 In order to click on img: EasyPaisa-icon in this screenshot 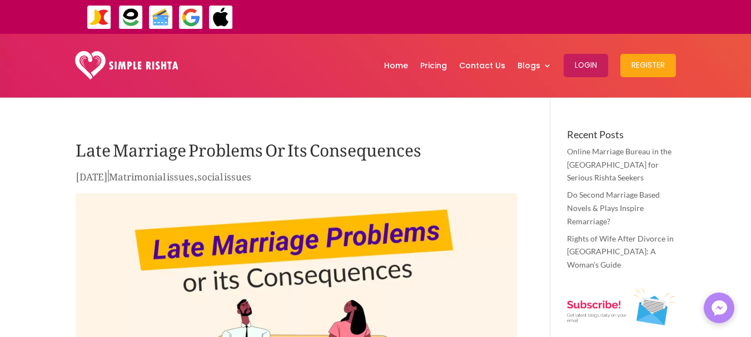, I will do `click(131, 17)`.